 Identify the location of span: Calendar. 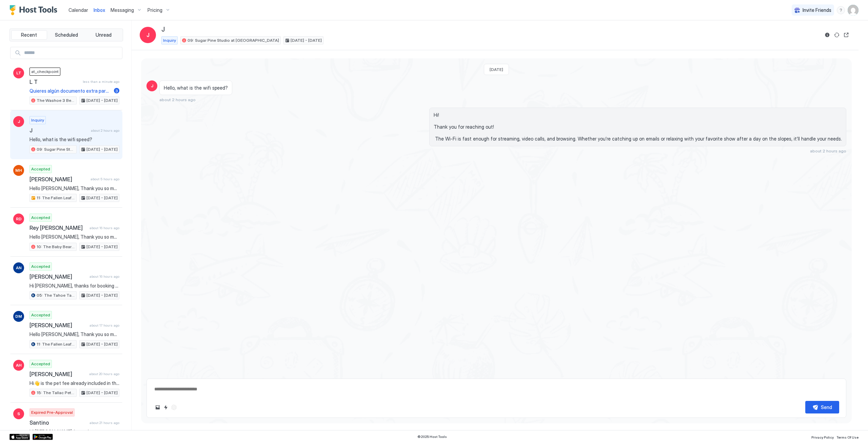
(79, 9).